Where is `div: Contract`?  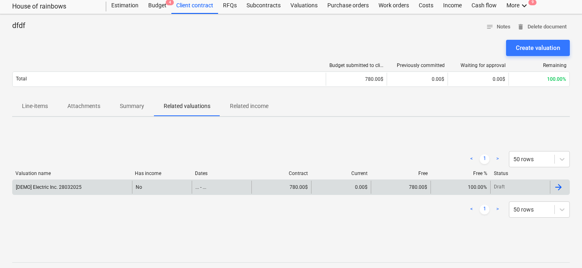
div: Contract is located at coordinates (281, 173).